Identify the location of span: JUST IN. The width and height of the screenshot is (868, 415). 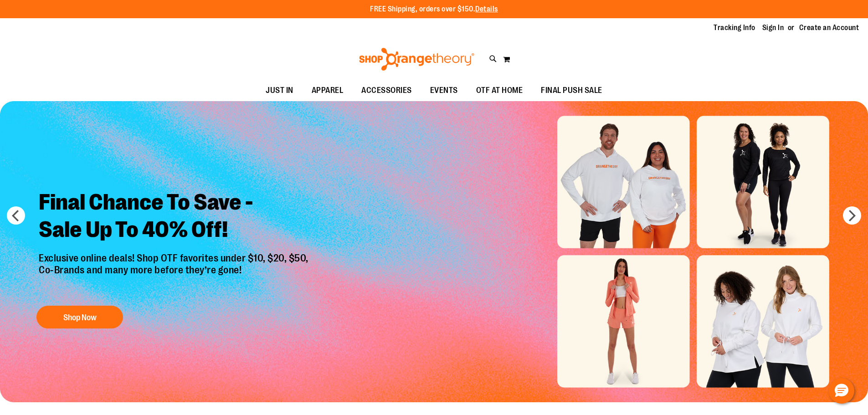
(280, 90).